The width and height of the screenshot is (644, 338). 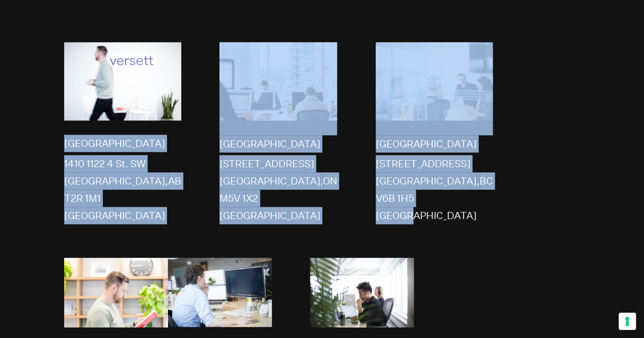 What do you see at coordinates (434, 81) in the screenshot?
I see `img: Vancouver office` at bounding box center [434, 81].